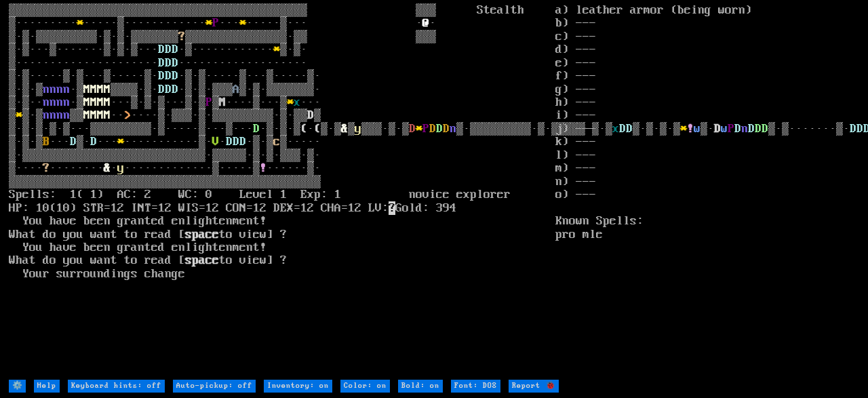  Describe the element at coordinates (708, 191) in the screenshot. I see `stats: a) leather armor (being worn) b) --- c) --- d) --- e) --- f) --- g) --- h) --- i) --- j) --- k) -...` at that location.